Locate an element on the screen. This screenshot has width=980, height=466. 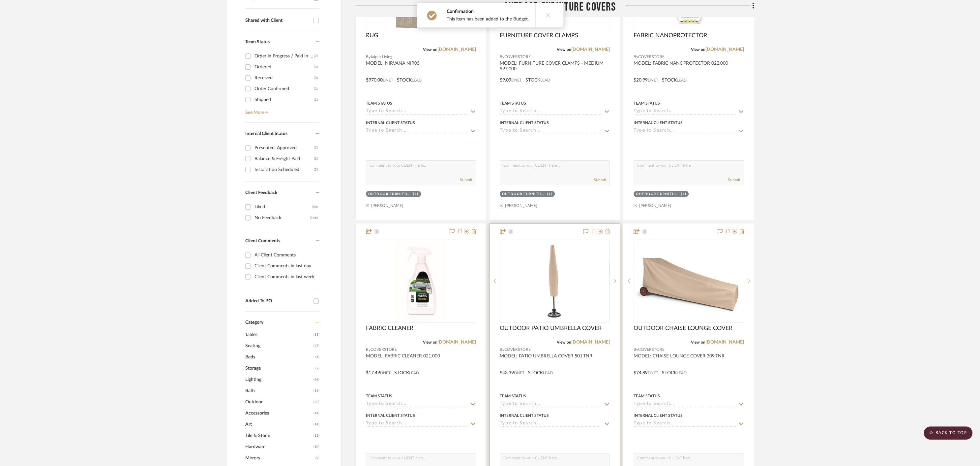
span: Category is located at coordinates (254, 322).